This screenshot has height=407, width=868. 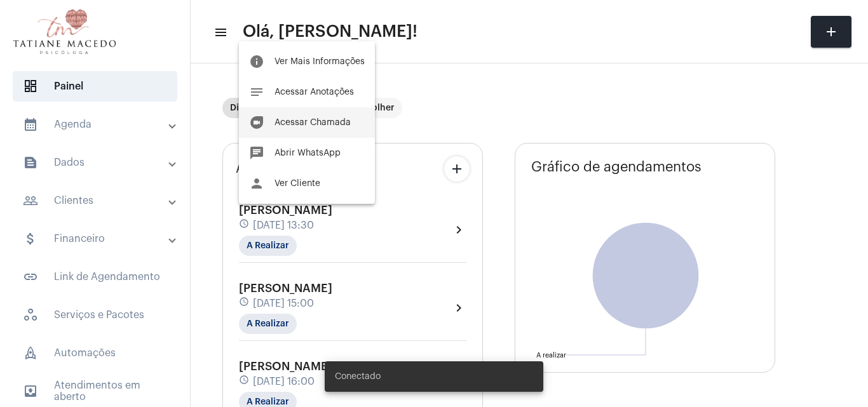 What do you see at coordinates (298, 184) in the screenshot?
I see `span: Ver Cliente` at bounding box center [298, 184].